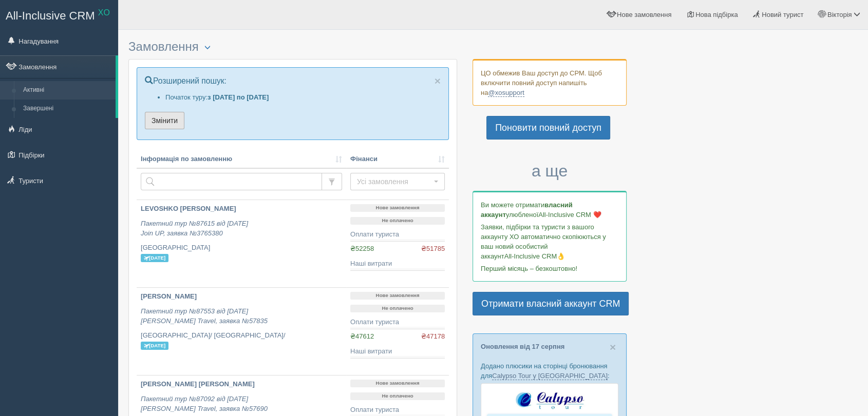 The width and height of the screenshot is (868, 416). What do you see at coordinates (782, 15) in the screenshot?
I see `span: Новий турист` at bounding box center [782, 15].